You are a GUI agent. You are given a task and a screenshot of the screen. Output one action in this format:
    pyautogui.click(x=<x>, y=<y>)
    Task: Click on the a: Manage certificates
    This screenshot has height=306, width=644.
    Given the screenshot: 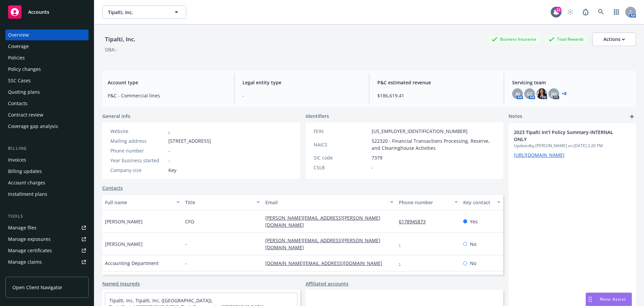 What is the action you would take?
    pyautogui.click(x=47, y=251)
    